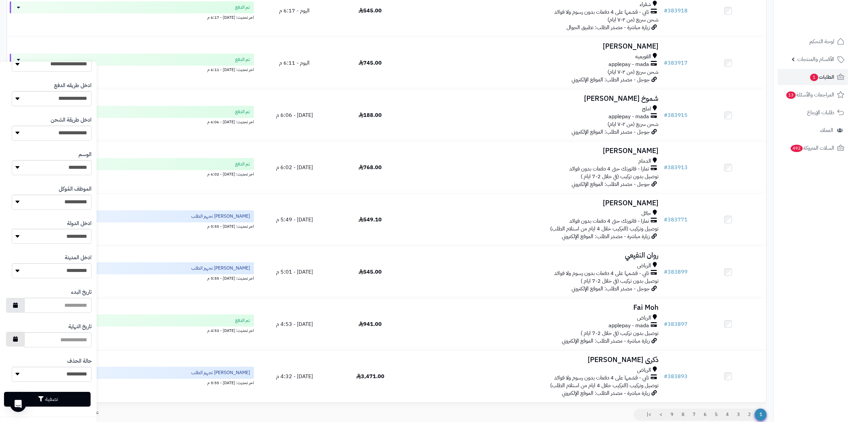 This screenshot has width=852, height=422. Describe the element at coordinates (645, 4) in the screenshot. I see `span: شقراء` at that location.